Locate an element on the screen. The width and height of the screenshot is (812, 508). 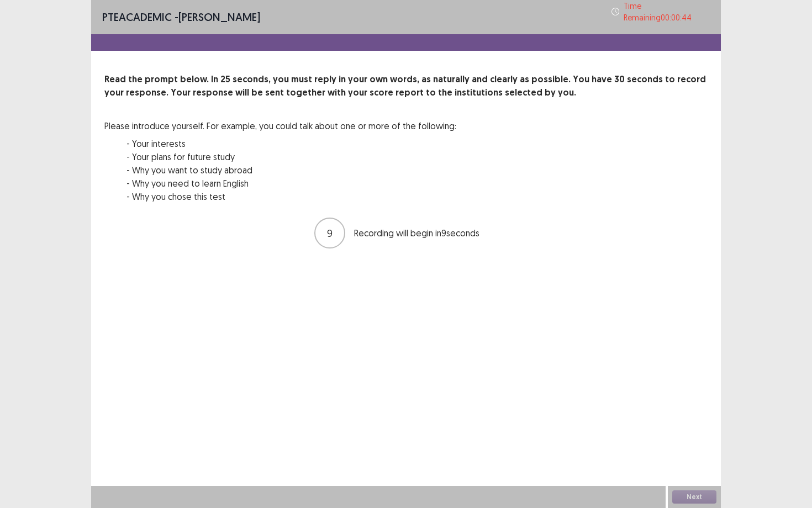
p: Please introduce yourself. For example, you could talk about one or more of the following: is located at coordinates (280, 126).